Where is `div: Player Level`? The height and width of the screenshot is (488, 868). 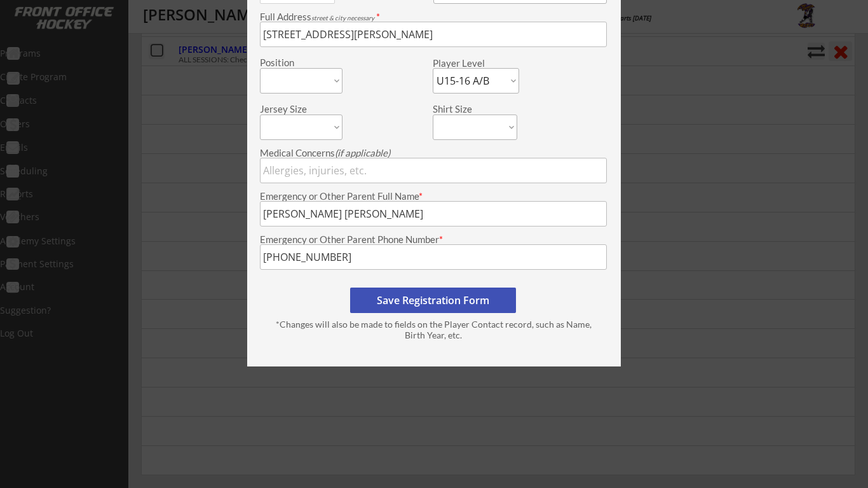 div: Player Level is located at coordinates (476, 63).